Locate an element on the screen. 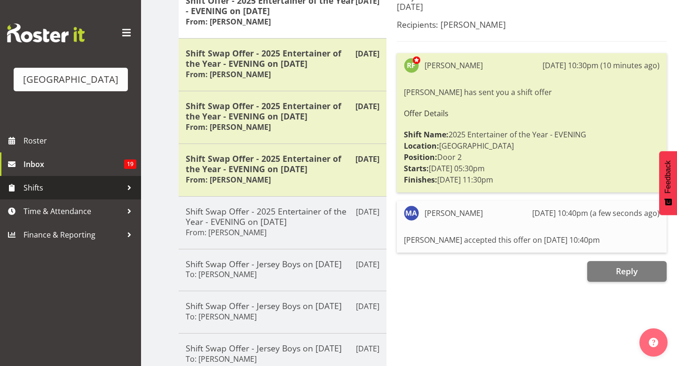  span: Finance & Reporting is located at coordinates (73, 235).